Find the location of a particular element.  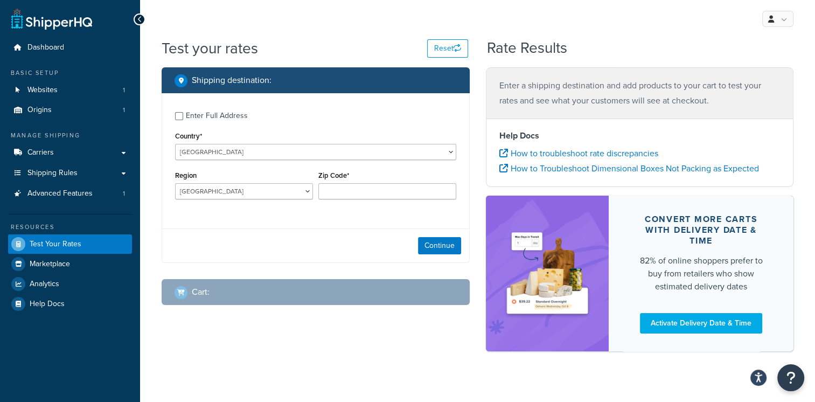

input: Enter Full Address is located at coordinates (179, 116).